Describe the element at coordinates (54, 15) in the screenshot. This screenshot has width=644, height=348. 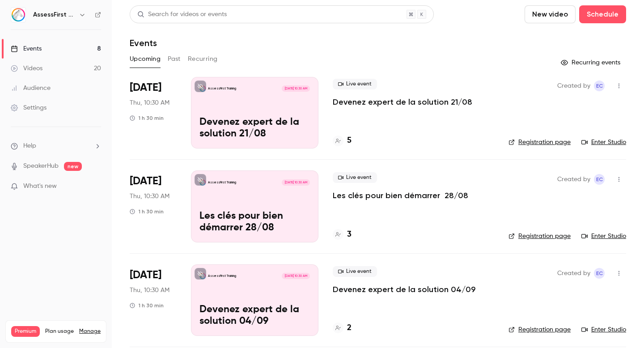
I see `h6: AssessFirst Training` at that location.